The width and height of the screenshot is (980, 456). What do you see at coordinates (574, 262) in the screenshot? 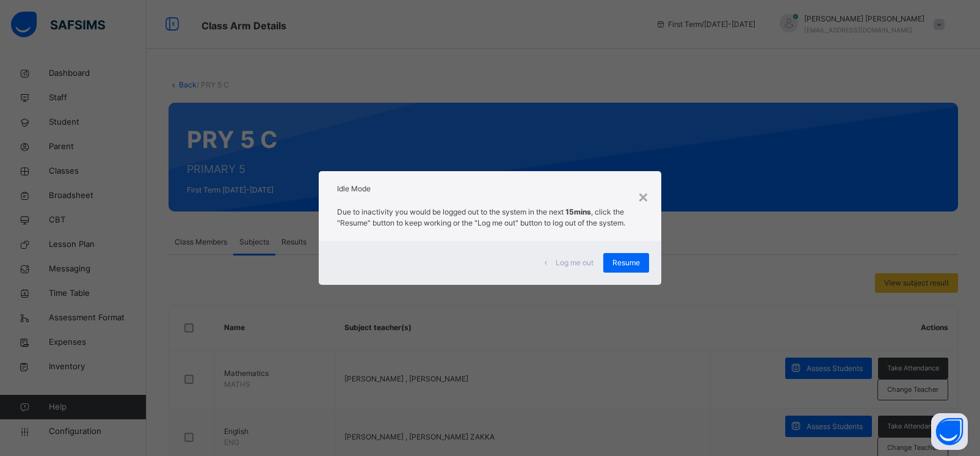
I see `span: Log me out` at bounding box center [574, 262].